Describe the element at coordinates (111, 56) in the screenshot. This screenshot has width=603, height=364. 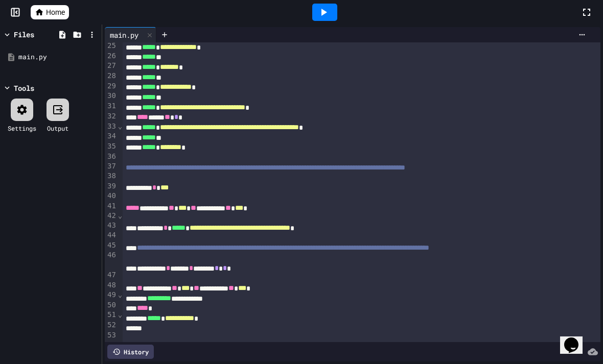
I see `div: 26` at that location.